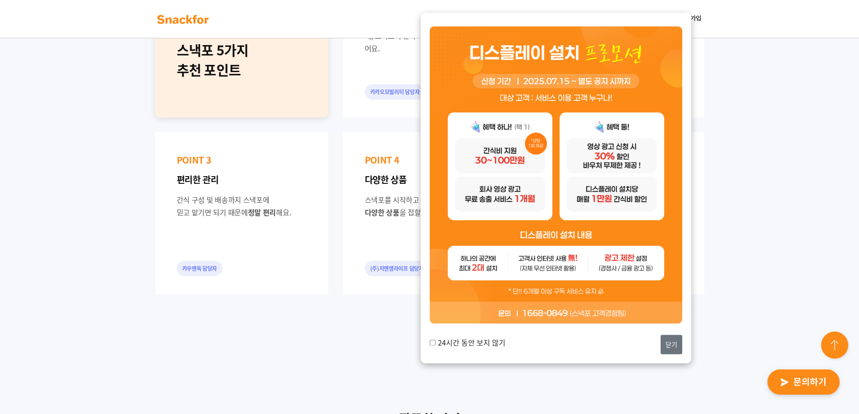 This screenshot has height=414, width=859. Describe the element at coordinates (690, 18) in the screenshot. I see `a: 회원가입` at that location.